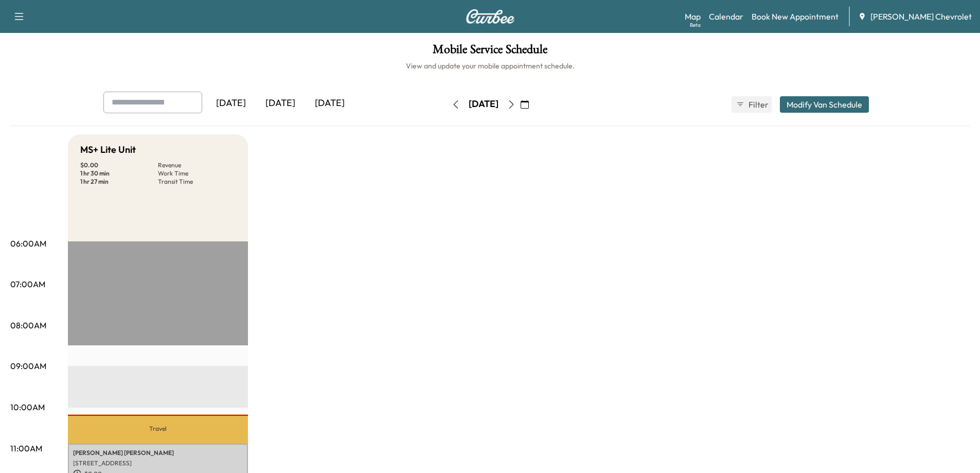  Describe the element at coordinates (196, 173) in the screenshot. I see `p: Work Time` at that location.